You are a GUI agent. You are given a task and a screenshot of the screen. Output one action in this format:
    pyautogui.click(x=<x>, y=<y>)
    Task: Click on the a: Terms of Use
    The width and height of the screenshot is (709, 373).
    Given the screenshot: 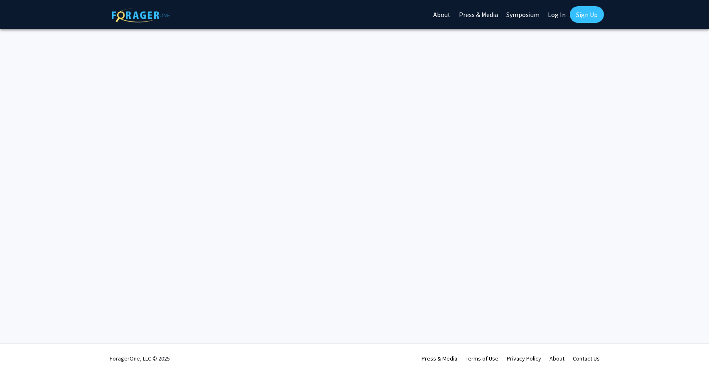 What is the action you would take?
    pyautogui.click(x=482, y=359)
    